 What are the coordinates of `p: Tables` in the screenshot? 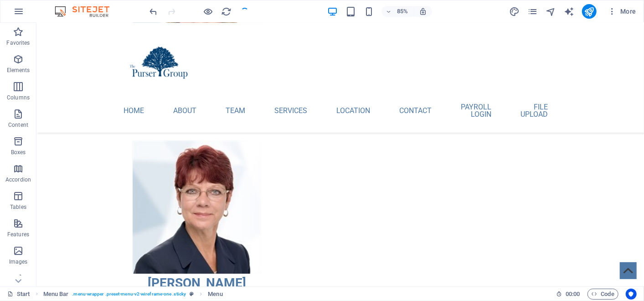 It's located at (19, 207).